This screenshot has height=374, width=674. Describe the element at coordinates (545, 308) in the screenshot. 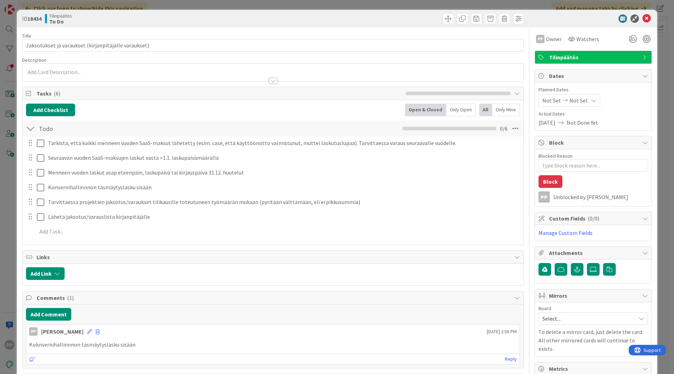

I see `span: Board` at that location.